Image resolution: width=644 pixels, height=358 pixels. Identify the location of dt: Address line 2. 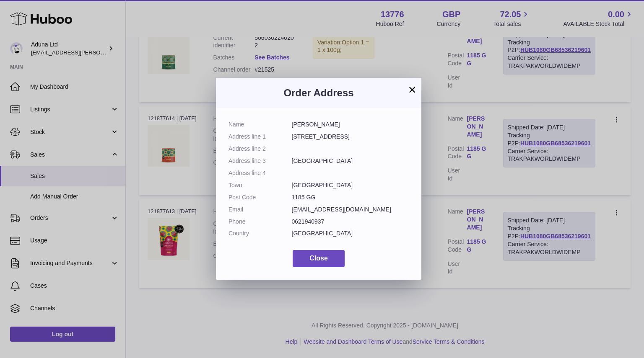
(260, 149).